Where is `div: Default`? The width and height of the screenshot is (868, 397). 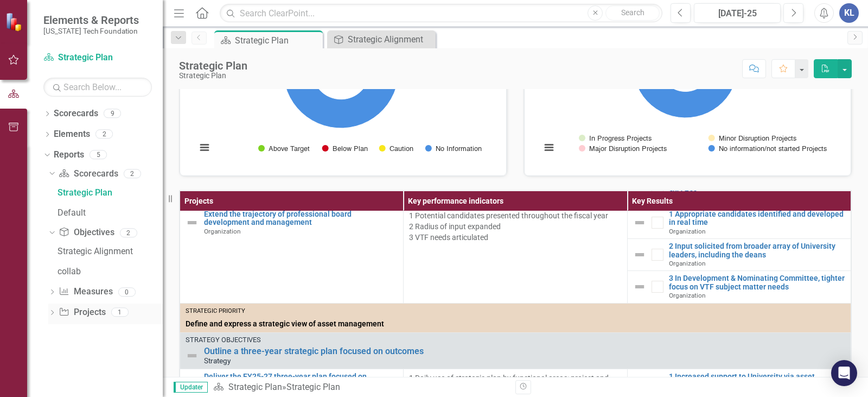 div: Default is located at coordinates (110, 213).